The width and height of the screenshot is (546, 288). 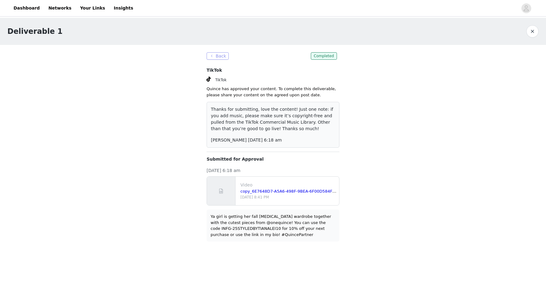 I want to click on p: Thanks for submitting, love the content! Just one note: if you add music, please make sure it’s c..., so click(x=273, y=119).